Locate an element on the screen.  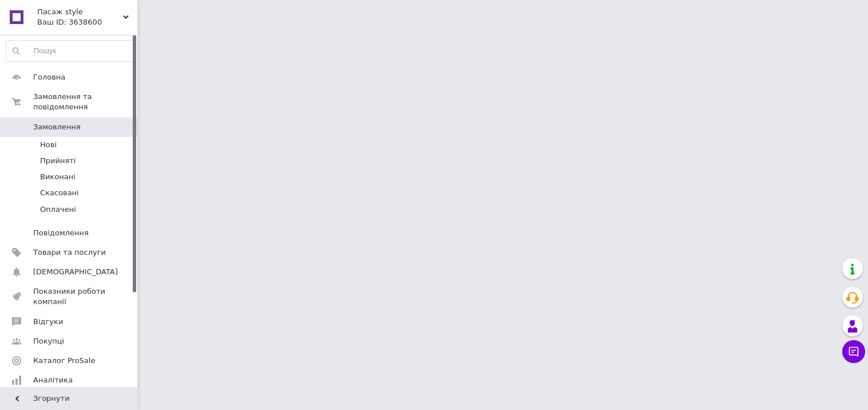
input: Пошук is located at coordinates (70, 51).